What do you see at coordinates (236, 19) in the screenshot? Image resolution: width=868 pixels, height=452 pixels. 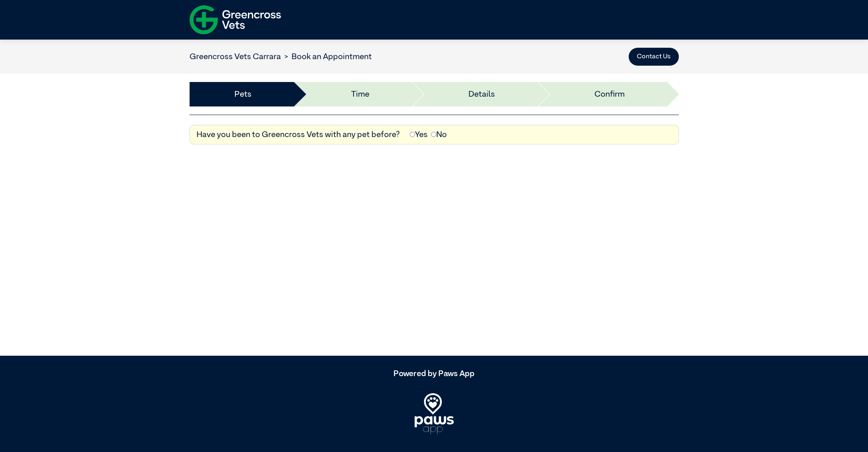 I see `img: f-logo` at bounding box center [236, 19].